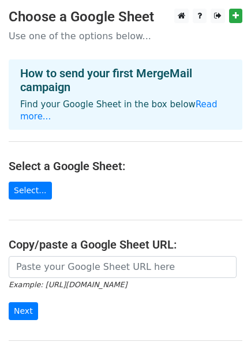 The width and height of the screenshot is (251, 342). What do you see at coordinates (125, 245) in the screenshot?
I see `h4: Copy/paste a Google Sheet URL:` at bounding box center [125, 245].